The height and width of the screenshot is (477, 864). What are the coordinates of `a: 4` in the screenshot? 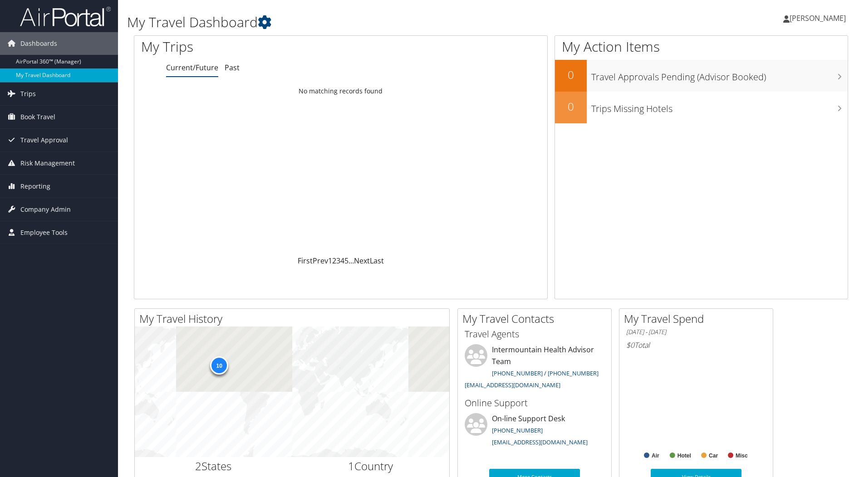 It's located at (342, 261).